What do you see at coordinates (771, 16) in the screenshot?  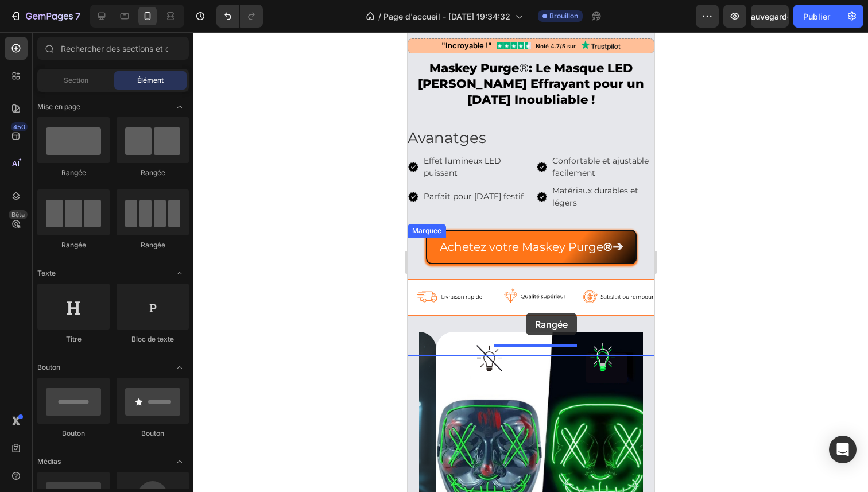 I see `font: Sauvegarder` at bounding box center [771, 16].